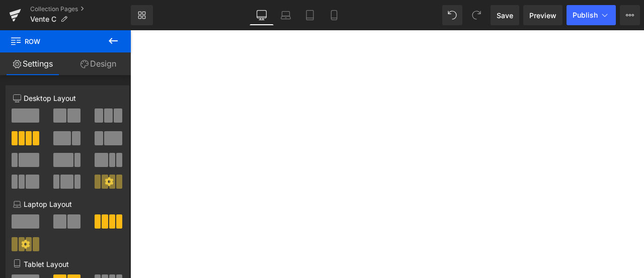  I want to click on p: Tablet Layout, so click(67, 264).